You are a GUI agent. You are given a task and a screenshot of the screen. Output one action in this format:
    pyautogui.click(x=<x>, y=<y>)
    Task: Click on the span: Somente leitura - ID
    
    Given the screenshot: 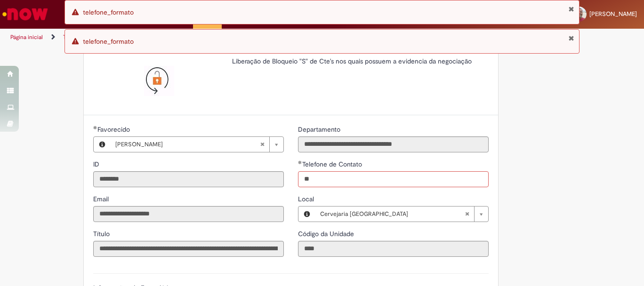 What is the action you would take?
    pyautogui.click(x=97, y=164)
    